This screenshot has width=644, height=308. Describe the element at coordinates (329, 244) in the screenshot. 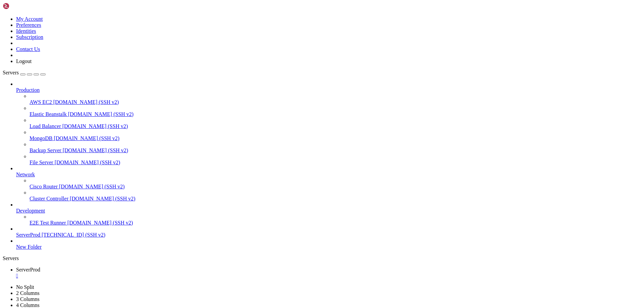

I see `li: New Folder` at that location.